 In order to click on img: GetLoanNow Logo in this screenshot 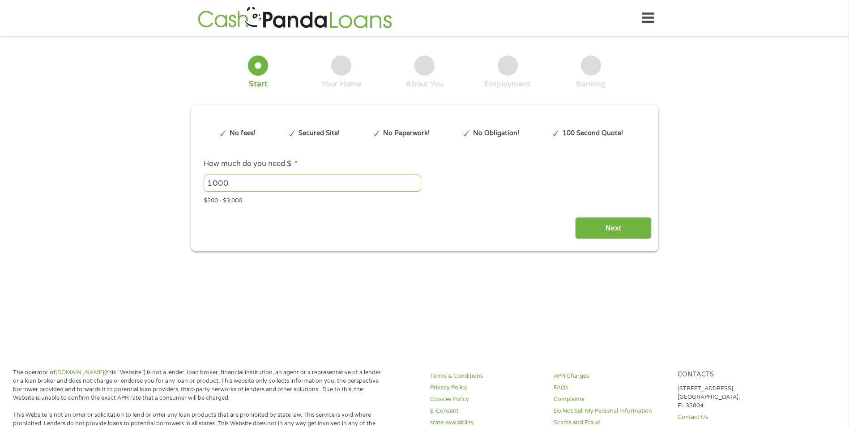, I will do `click(295, 18)`.